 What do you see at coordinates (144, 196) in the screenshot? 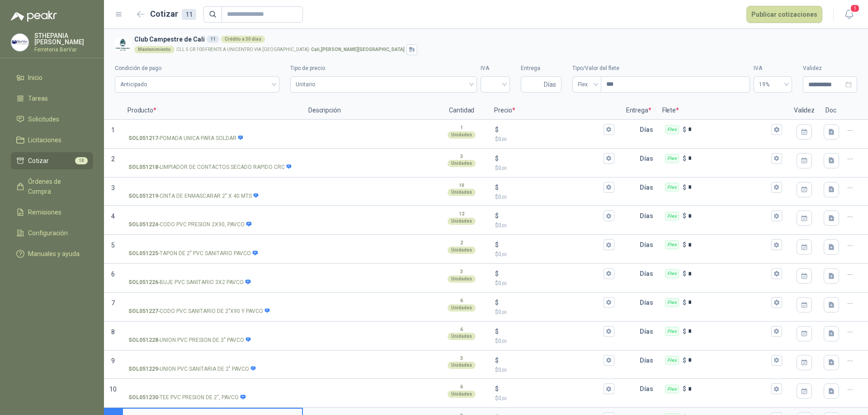
I see `strong: SOL051219` at bounding box center [144, 196].